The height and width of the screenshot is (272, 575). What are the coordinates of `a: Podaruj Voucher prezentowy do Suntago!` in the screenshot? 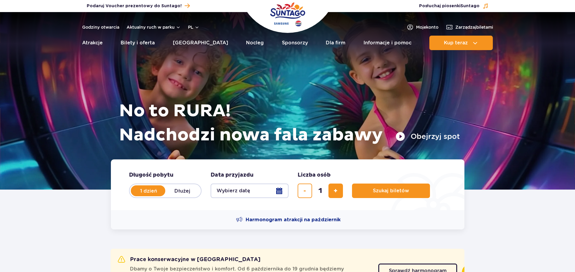 It's located at (138, 6).